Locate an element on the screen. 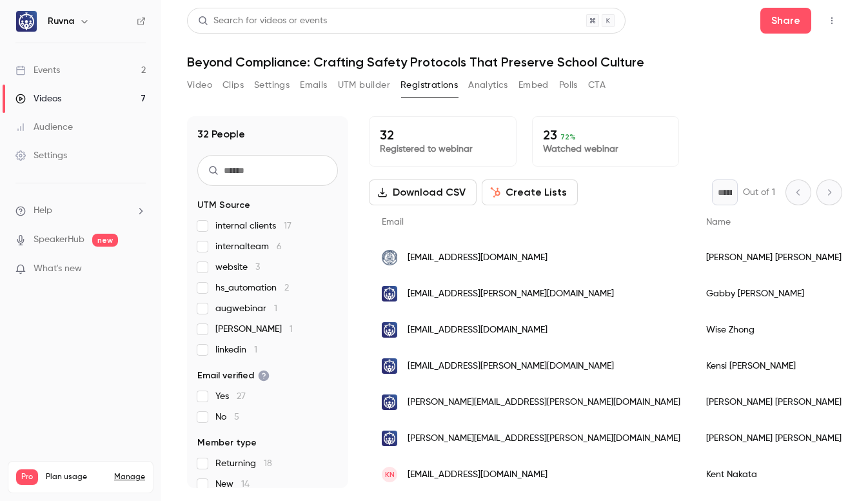 This screenshot has height=501, width=868. span: Email is located at coordinates (393, 222).